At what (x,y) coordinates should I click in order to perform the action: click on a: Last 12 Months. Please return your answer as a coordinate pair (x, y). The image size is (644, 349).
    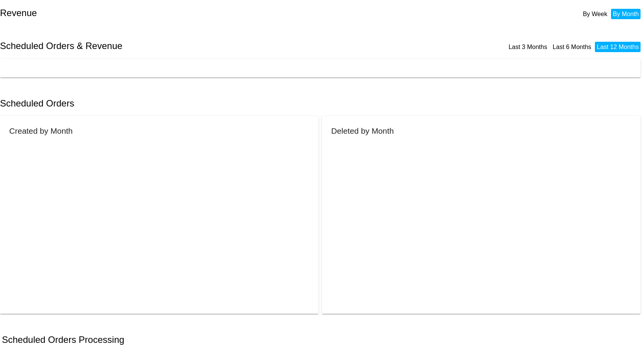
    Looking at the image, I should click on (618, 47).